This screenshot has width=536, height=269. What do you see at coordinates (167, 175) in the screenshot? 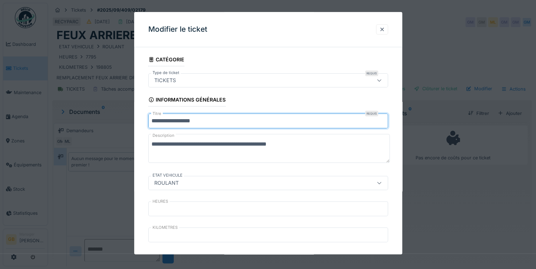
I see `label: ETAT VEHICULE` at bounding box center [167, 175].